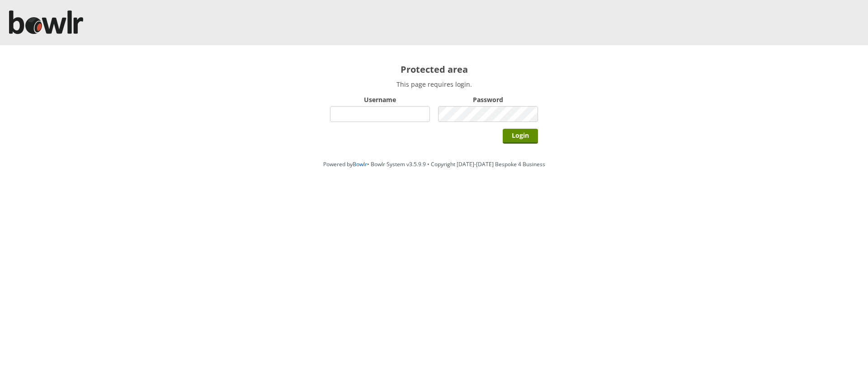 The width and height of the screenshot is (868, 388). Describe the element at coordinates (488, 99) in the screenshot. I see `label: Password` at that location.